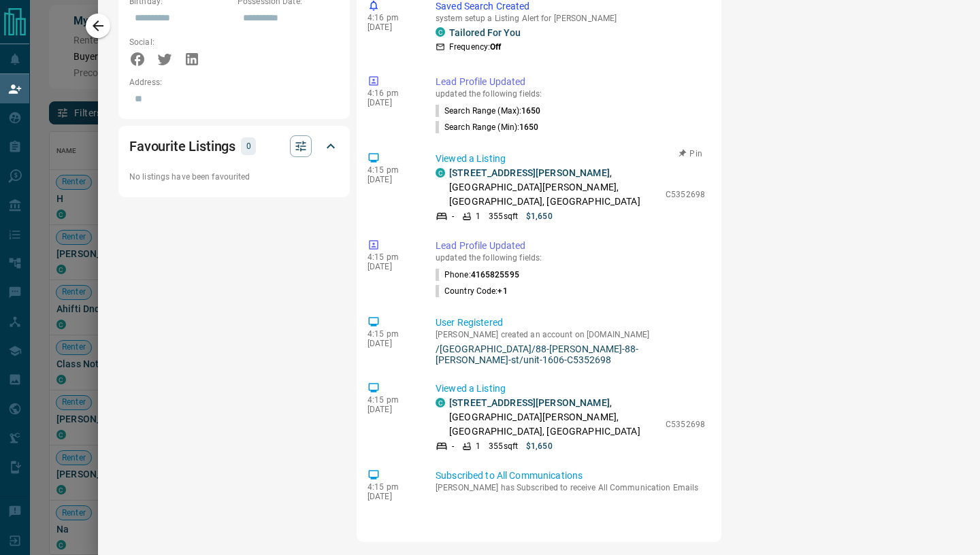 Image resolution: width=980 pixels, height=555 pixels. Describe the element at coordinates (182, 146) in the screenshot. I see `h2: Favourite Listings` at that location.